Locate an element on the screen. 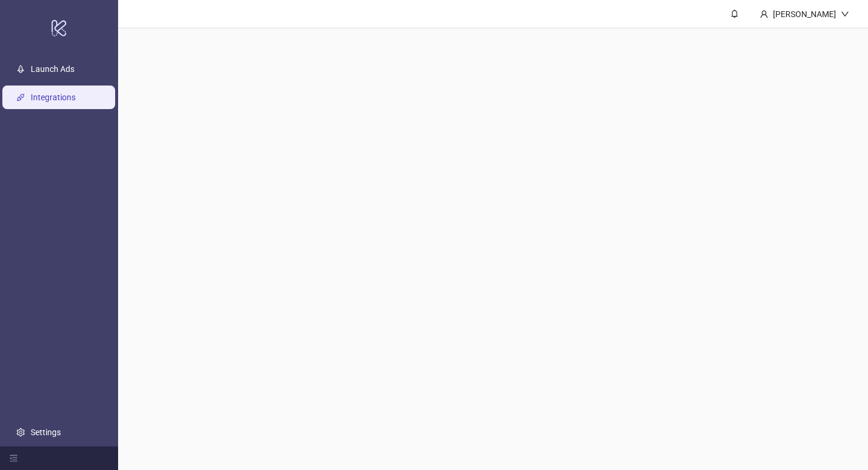 The width and height of the screenshot is (868, 470). span: bell is located at coordinates (734, 14).